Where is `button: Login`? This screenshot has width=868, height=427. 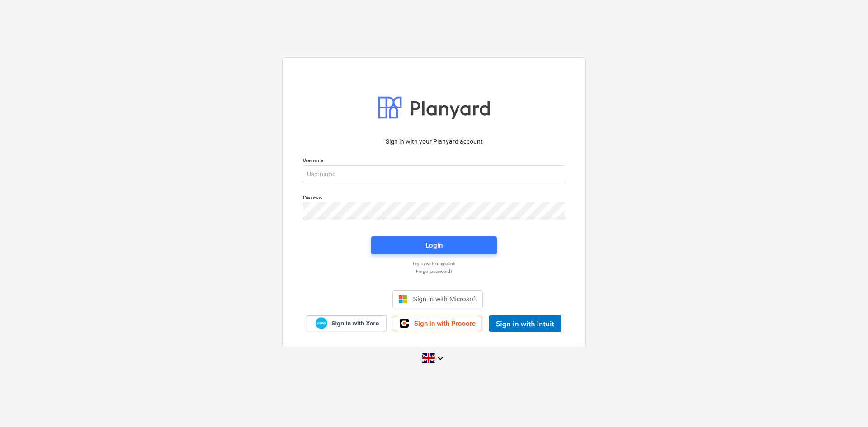 button: Login is located at coordinates (434, 245).